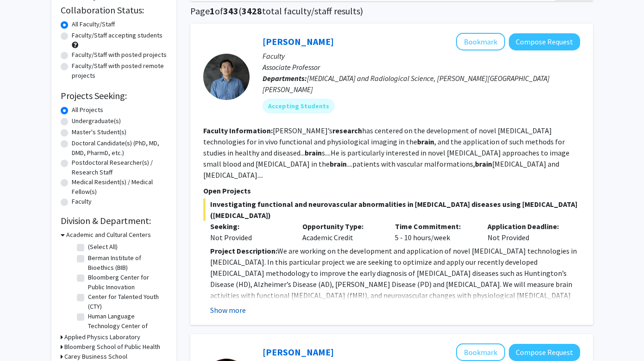 This screenshot has width=644, height=361. Describe the element at coordinates (481, 352) in the screenshot. I see `button: Add Angela Guarda to Bookmarks` at that location.